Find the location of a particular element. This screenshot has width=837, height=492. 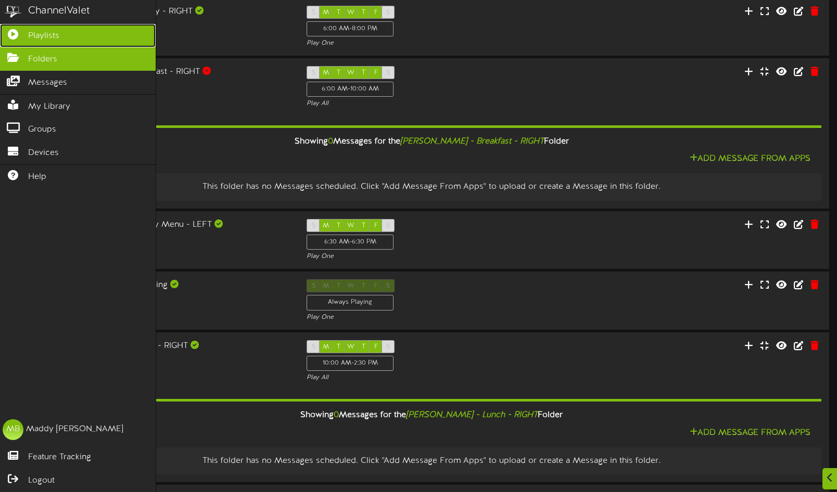

div: 10:00 AM - 2:30 PM is located at coordinates (350, 363).